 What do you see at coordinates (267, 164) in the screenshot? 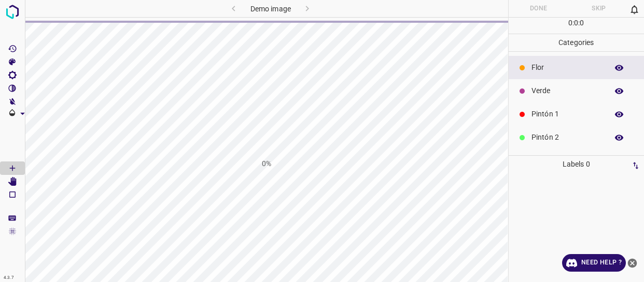
I see `h1: 0%` at bounding box center [267, 164].